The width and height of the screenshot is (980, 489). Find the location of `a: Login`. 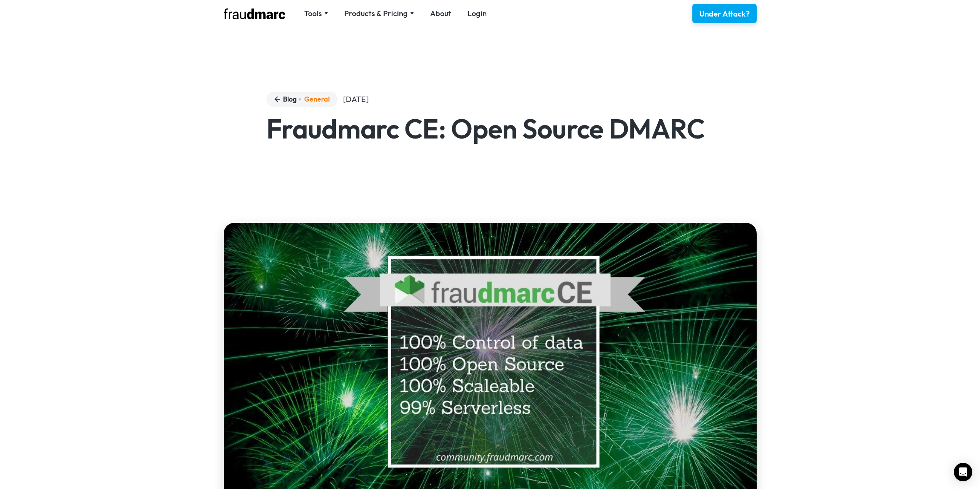

a: Login is located at coordinates (477, 13).